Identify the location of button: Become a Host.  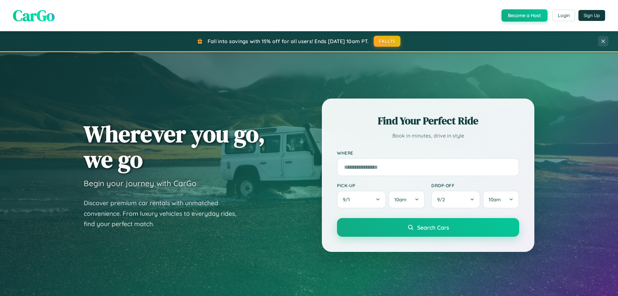
(525, 15).